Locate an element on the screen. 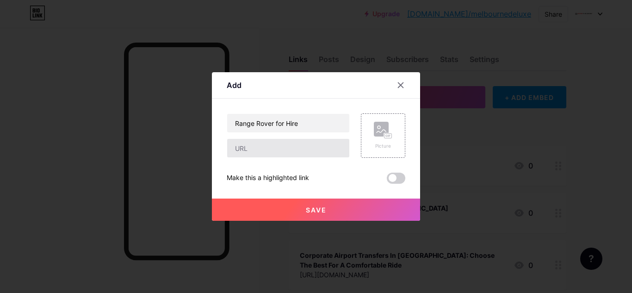 The image size is (632, 293). input: Title is located at coordinates (288, 123).